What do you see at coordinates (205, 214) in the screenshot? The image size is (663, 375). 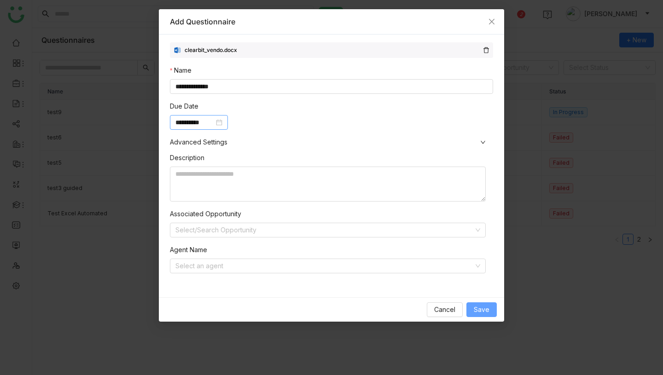 I see `label: Associated Opportunity` at bounding box center [205, 214].